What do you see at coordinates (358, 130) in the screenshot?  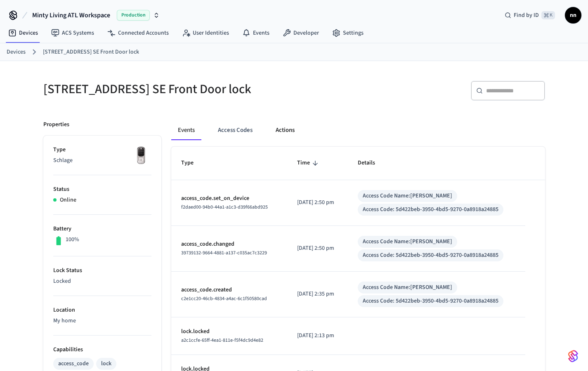 I see `div: ant example` at bounding box center [358, 130].